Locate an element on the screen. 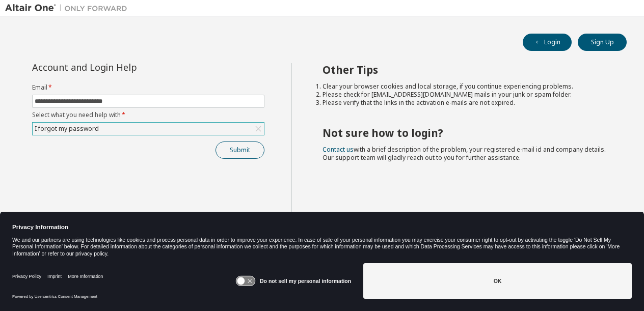 This screenshot has width=644, height=311. button: Sign Up is located at coordinates (602, 42).